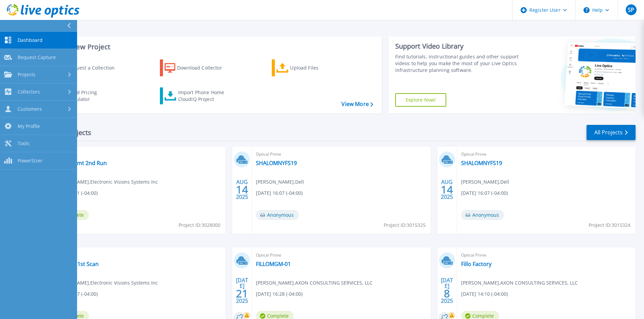 This screenshot has height=319, width=644. I want to click on a: Download Collector, so click(197, 68).